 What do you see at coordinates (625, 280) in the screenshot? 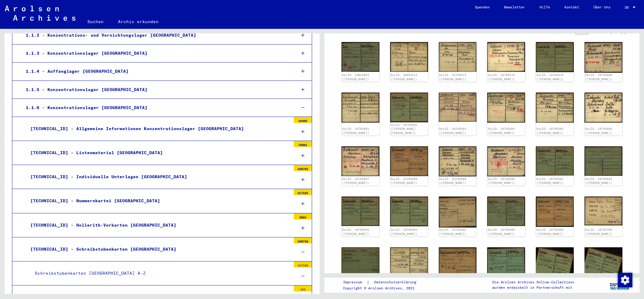
I see `img: Zustimmung ändern` at bounding box center [625, 280].